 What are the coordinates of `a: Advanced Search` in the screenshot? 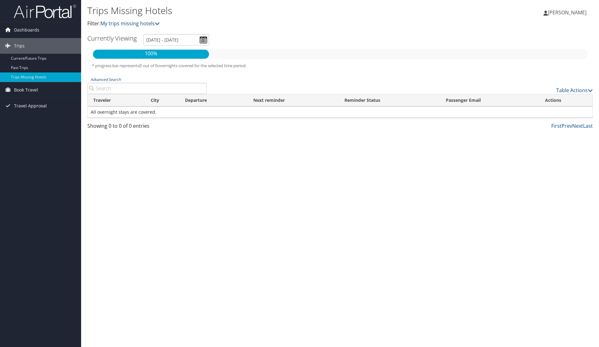 It's located at (106, 79).